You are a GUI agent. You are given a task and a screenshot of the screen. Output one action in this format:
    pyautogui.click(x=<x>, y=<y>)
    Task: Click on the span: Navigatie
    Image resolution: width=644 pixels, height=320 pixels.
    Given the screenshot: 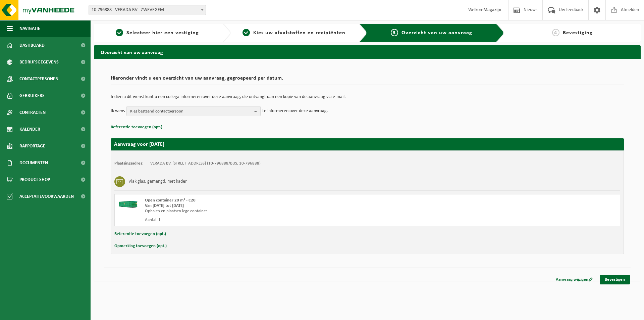 What is the action you would take?
    pyautogui.click(x=30, y=28)
    